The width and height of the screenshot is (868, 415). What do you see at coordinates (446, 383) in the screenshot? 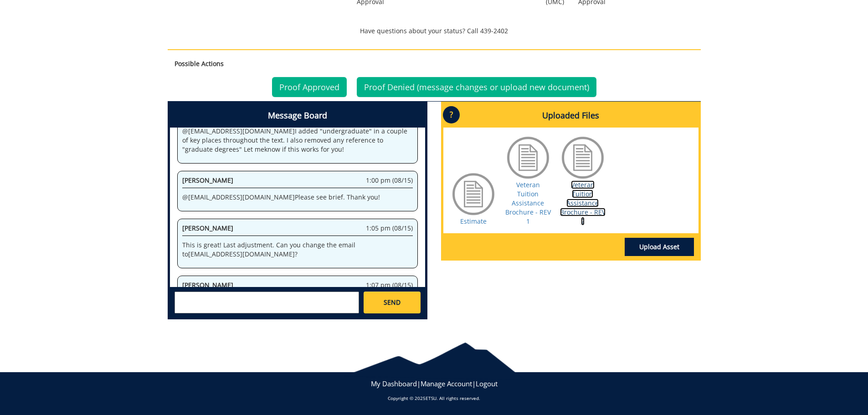
I see `a: Manage Account` at bounding box center [446, 383].